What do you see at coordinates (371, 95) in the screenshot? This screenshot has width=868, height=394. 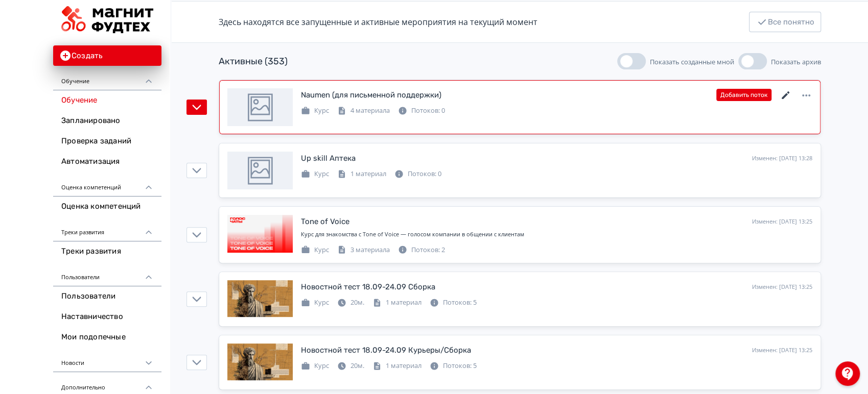 I see `div: Naumen (для письменной поддержки)` at bounding box center [371, 95].